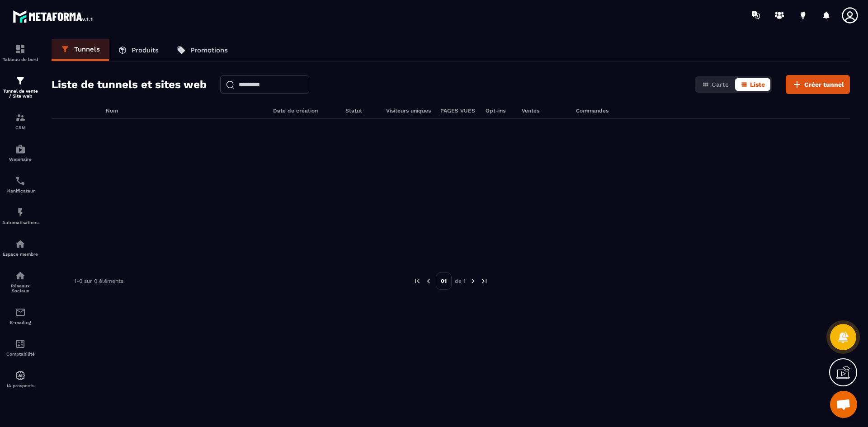 This screenshot has width=868, height=427. I want to click on a: emailemailE-mailing, so click(20, 316).